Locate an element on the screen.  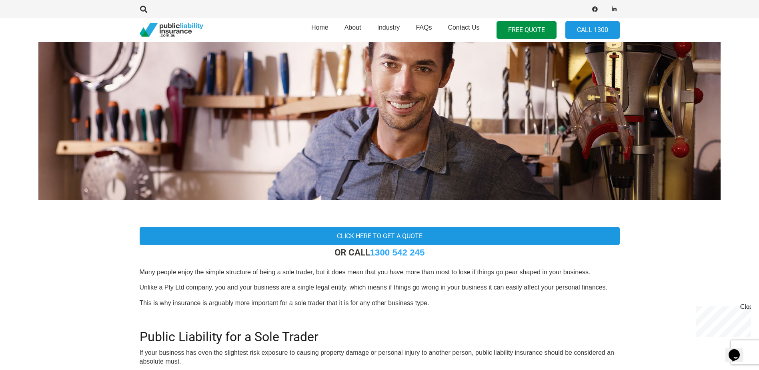
p: Many people enjoy the simple structure of being a sole trader, but it does mean that you have mor... is located at coordinates (380, 272).